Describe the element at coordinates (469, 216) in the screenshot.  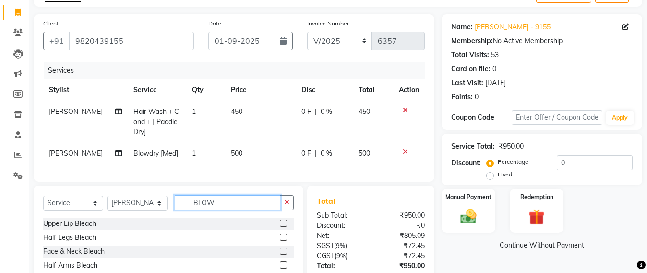
I see `img: _cash.svg` at that location.